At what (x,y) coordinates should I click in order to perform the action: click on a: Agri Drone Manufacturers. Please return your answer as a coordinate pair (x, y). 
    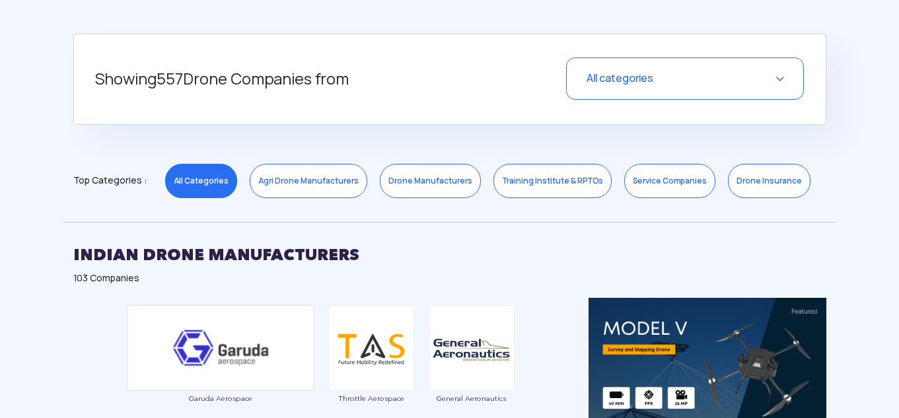
    Looking at the image, I should click on (308, 181).